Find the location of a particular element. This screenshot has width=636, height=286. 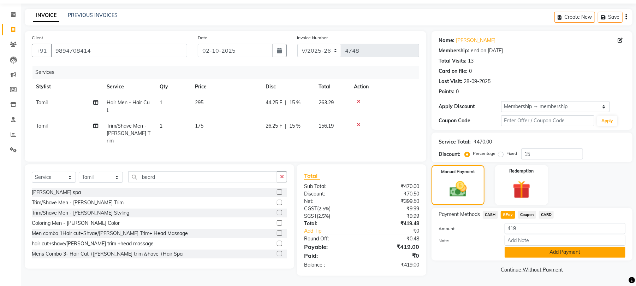

input: Search or Scan is located at coordinates (203, 176).